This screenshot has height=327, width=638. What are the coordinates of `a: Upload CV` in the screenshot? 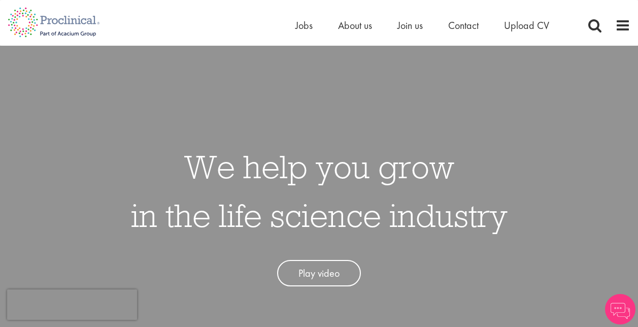 It's located at (526, 25).